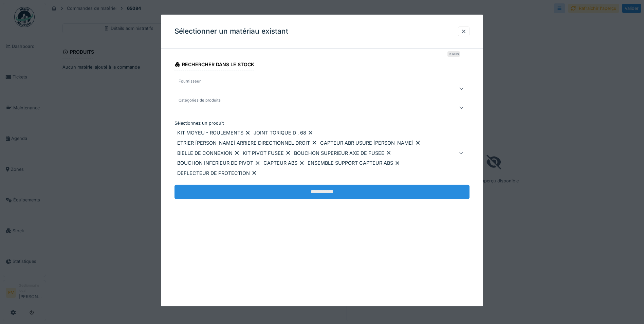  Describe the element at coordinates (453, 54) in the screenshot. I see `div: Requis` at that location.